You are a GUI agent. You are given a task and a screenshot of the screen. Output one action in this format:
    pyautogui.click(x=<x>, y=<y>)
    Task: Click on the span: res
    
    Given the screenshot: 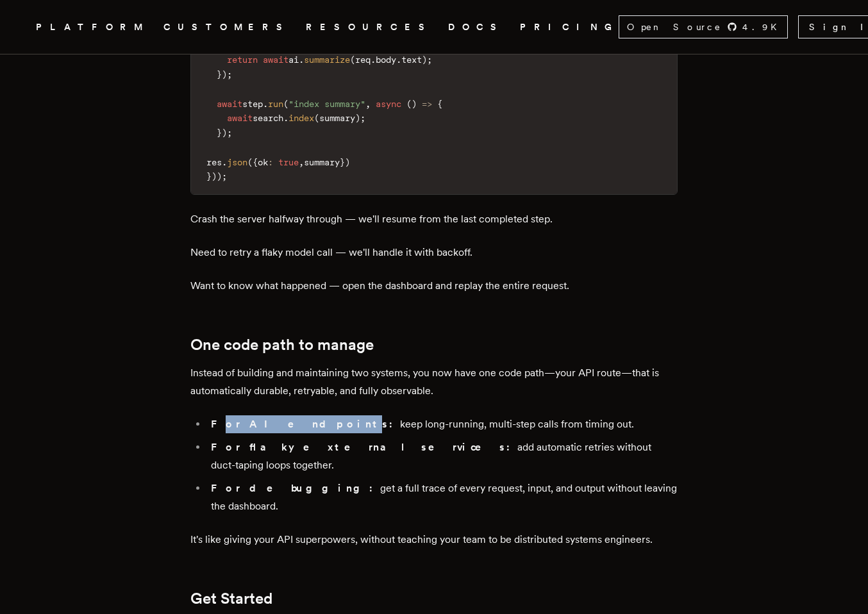 What is the action you would take?
    pyautogui.click(x=215, y=162)
    